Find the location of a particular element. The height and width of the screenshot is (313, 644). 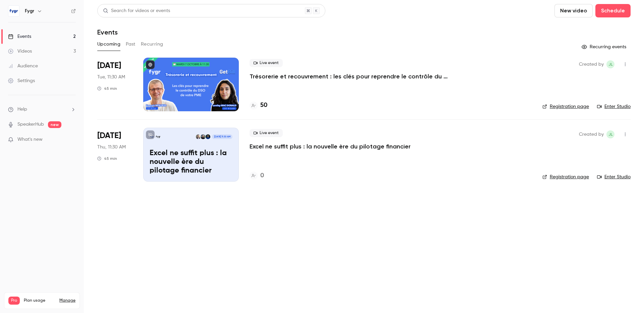

div: Oct 23 Thu, 11:30 AM (Europe/Paris) is located at coordinates (115, 154).